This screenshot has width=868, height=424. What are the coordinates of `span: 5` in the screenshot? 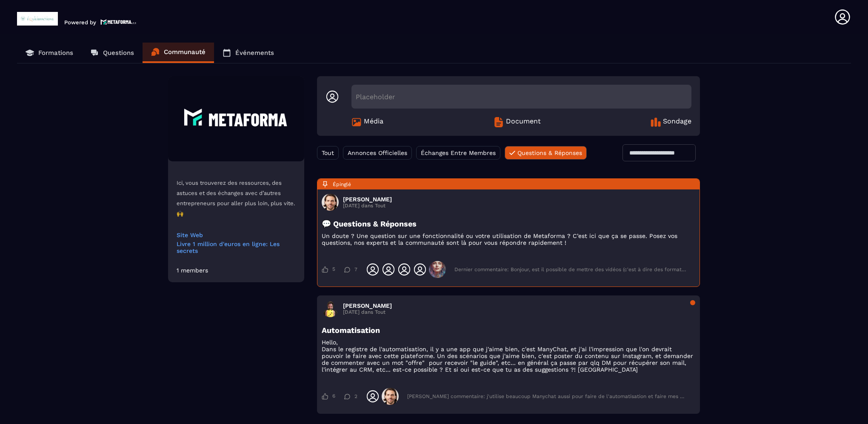 It's located at (334, 269).